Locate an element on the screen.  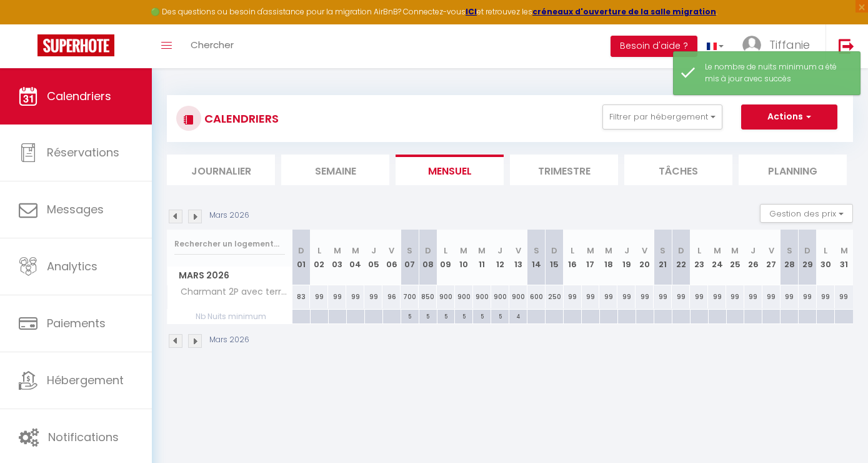
li: Planning is located at coordinates (793, 170).